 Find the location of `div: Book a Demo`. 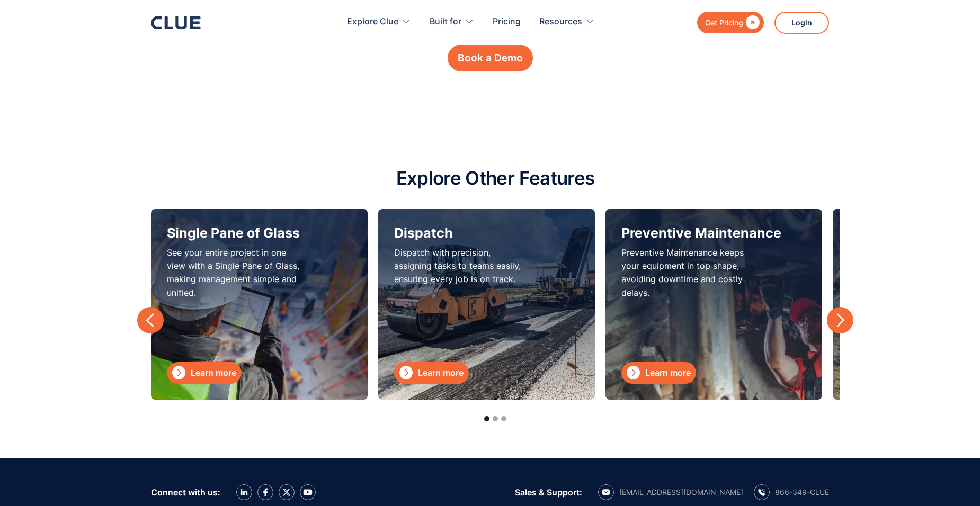

div: Book a Demo is located at coordinates (490, 57).